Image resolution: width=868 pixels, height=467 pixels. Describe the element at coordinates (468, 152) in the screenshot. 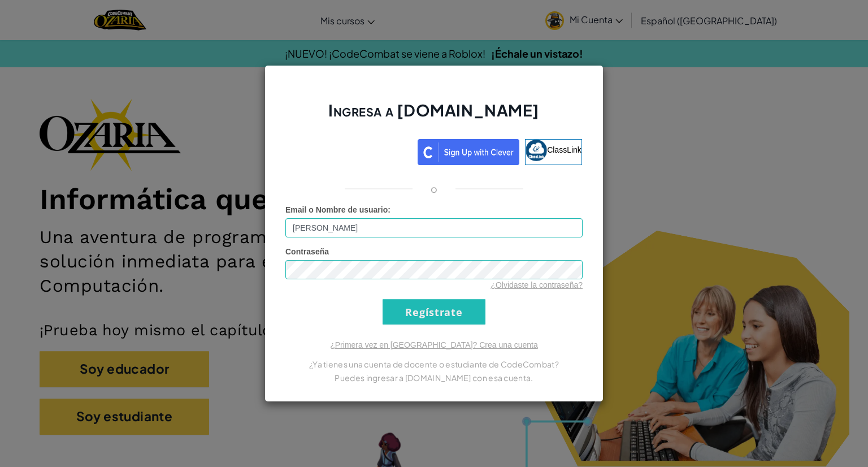

I see `img: clever_sso_button@2x.png` at that location.